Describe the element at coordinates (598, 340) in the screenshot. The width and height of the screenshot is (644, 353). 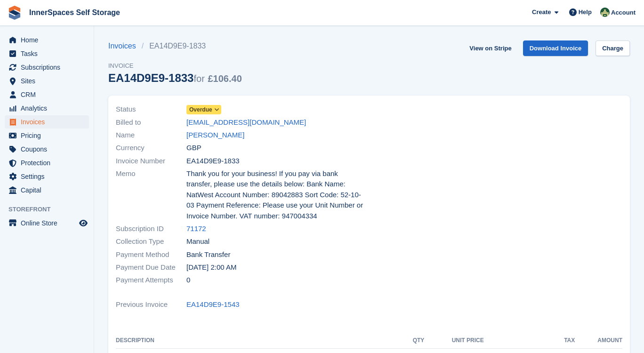
I see `th: Amount` at that location.